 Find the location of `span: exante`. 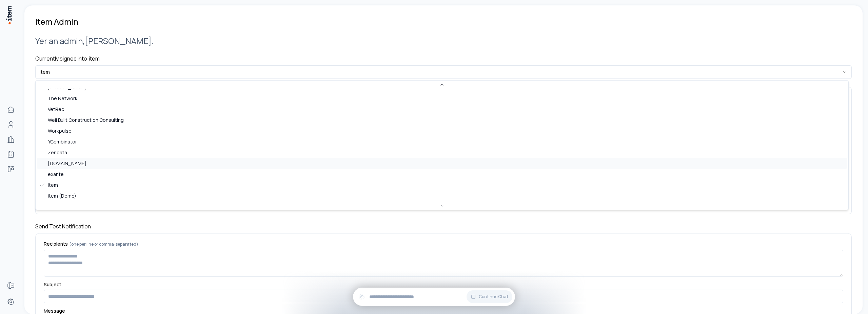

span: exante is located at coordinates (56, 174).